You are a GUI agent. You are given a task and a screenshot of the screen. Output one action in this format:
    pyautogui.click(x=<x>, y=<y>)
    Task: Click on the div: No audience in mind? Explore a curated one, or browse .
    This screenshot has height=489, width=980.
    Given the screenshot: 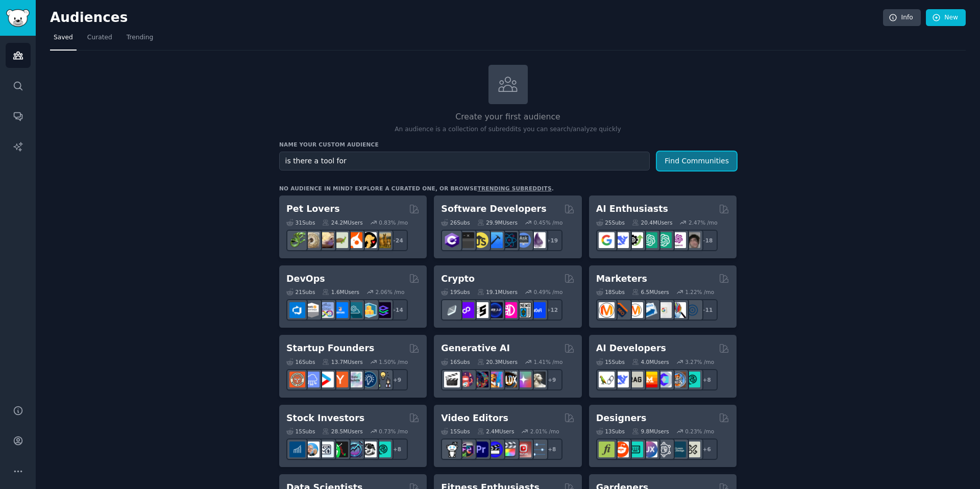 What is the action you would take?
    pyautogui.click(x=416, y=188)
    